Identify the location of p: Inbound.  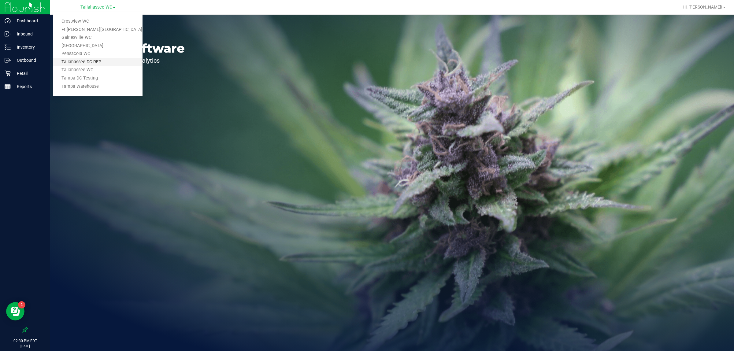
(29, 34).